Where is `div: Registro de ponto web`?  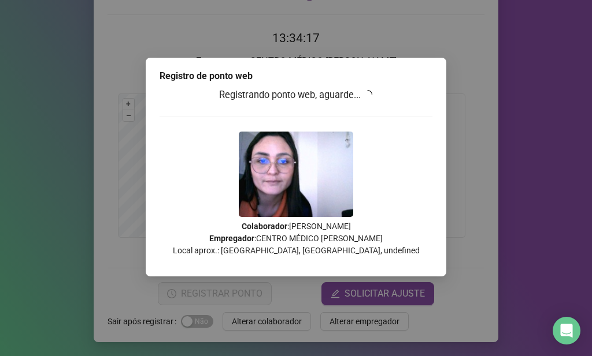 div: Registro de ponto web is located at coordinates (296, 76).